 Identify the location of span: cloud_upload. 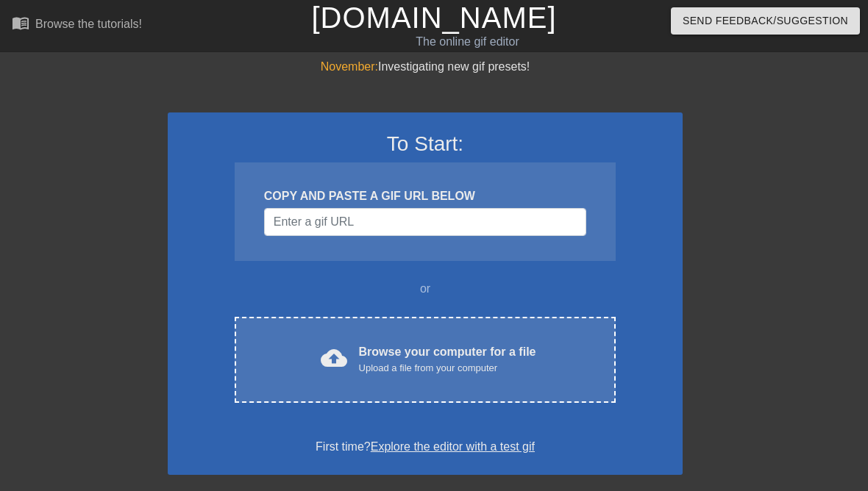
(334, 358).